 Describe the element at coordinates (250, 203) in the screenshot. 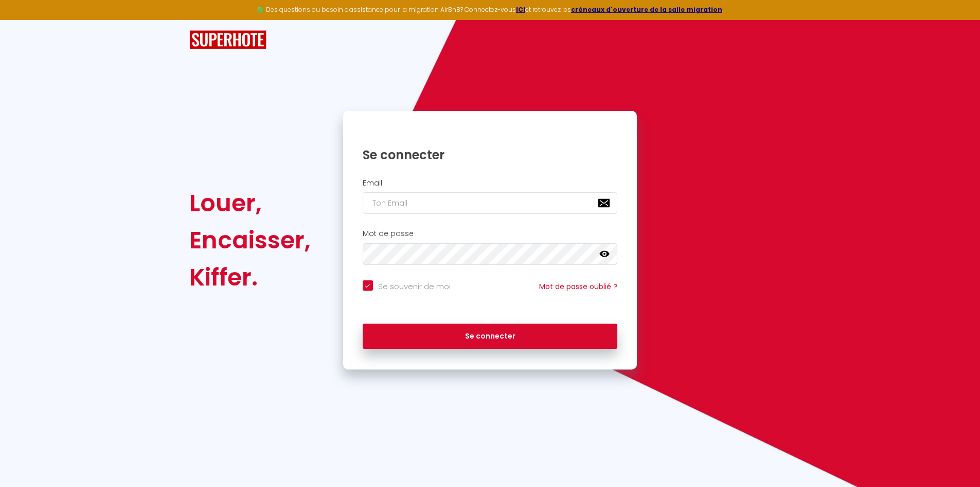

I see `div: Louer,` at that location.